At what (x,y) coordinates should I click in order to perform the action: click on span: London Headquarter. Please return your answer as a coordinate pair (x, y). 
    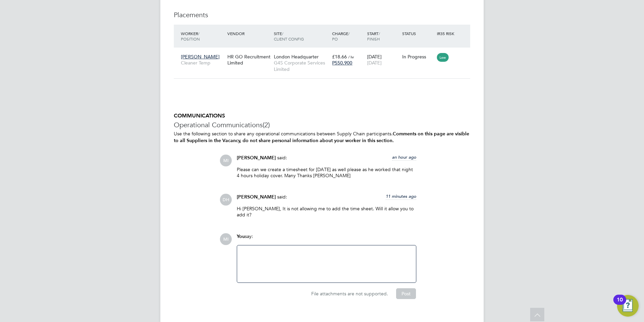
    Looking at the image, I should click on (296, 57).